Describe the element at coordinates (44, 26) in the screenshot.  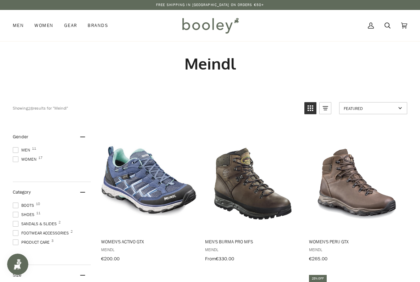
I see `div: Women` at that location.